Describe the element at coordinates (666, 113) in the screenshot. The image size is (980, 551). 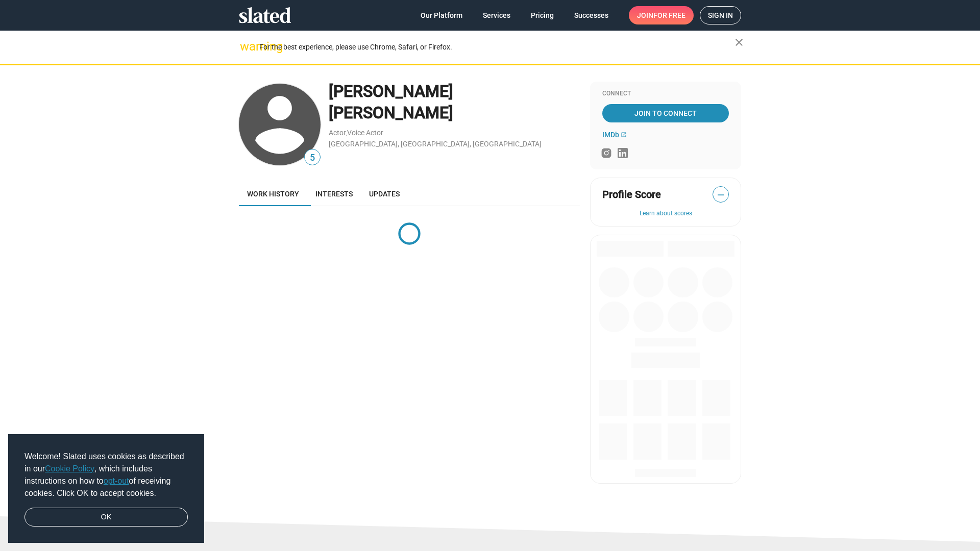
I see `a: Join To Connect` at that location.